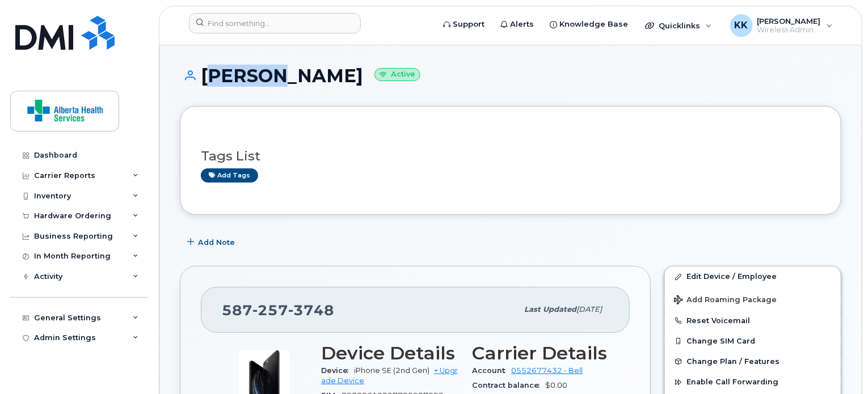 This screenshot has height=394, width=868. I want to click on span: Add Roaming Package, so click(726, 301).